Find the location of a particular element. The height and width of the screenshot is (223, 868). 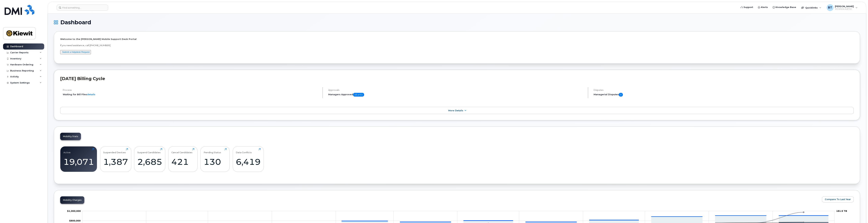

div: 421 is located at coordinates (183, 162).